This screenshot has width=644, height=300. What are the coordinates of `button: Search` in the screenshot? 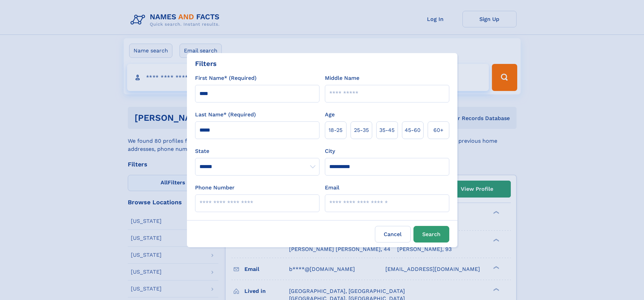 It's located at (432, 234).